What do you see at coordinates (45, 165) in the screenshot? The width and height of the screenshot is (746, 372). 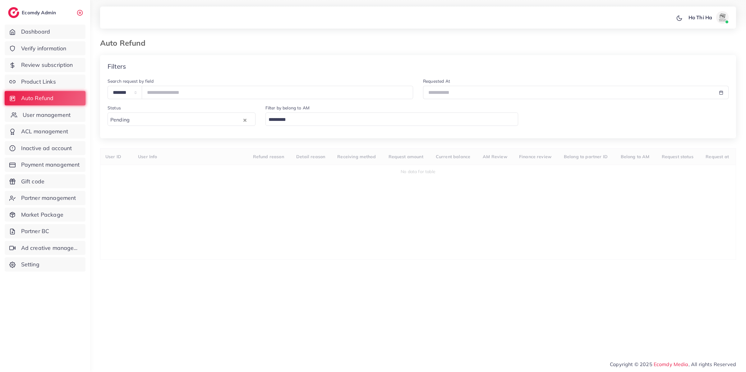 I see `a: Payment management` at bounding box center [45, 165].